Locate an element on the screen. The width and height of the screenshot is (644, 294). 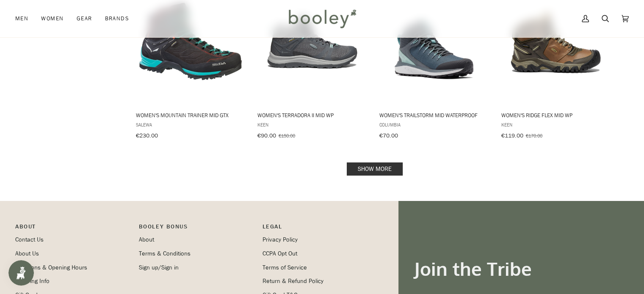
h3: Join the Tribe is located at coordinates (521, 269).